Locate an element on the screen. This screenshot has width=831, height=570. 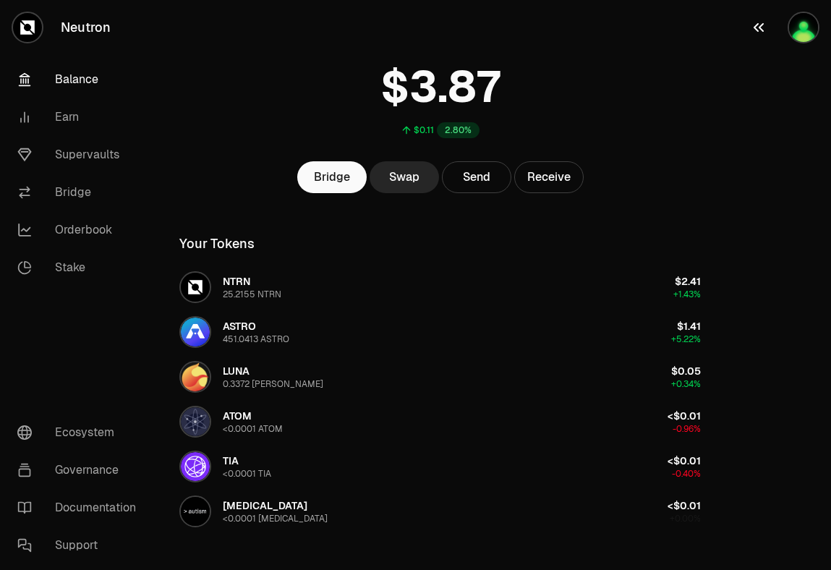
a: Swap is located at coordinates (404, 177).